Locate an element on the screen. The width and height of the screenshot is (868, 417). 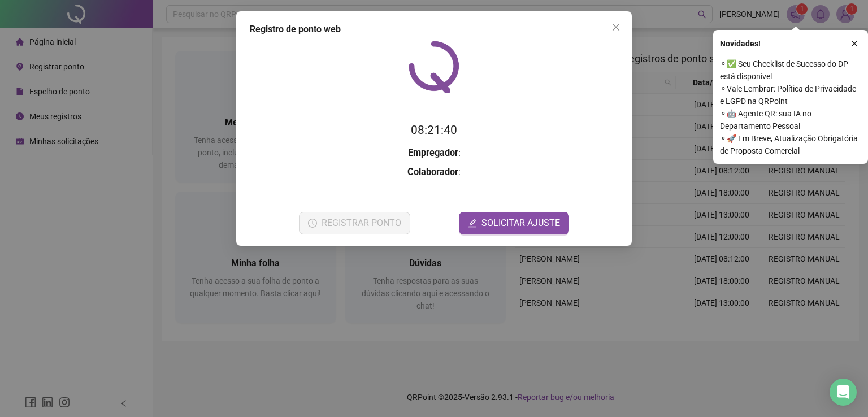
span: ⚬ Vale Lembrar: Política de Privacidade e LGPD na QRPoint is located at coordinates (791, 95).